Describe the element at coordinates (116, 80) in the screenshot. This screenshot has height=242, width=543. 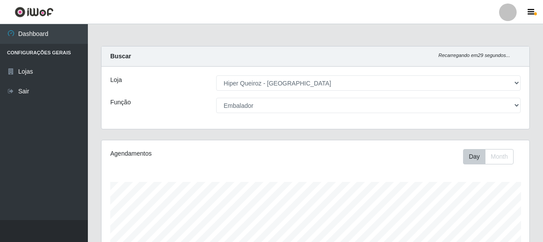
I see `label: Loja` at that location.